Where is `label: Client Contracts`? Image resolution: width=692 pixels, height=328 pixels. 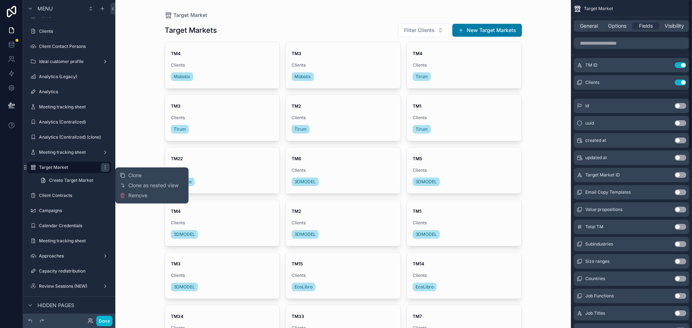 label: Client Contracts is located at coordinates (74, 196).